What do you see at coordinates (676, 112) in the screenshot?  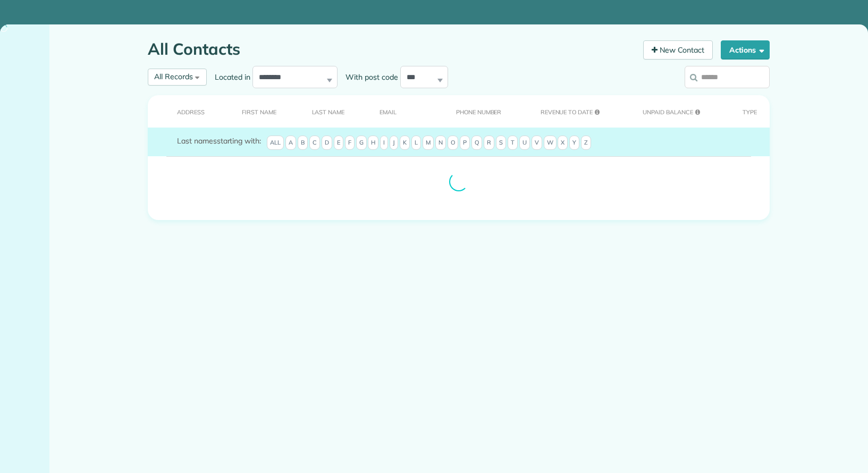 I see `th: Unpaid Balance` at bounding box center [676, 112].